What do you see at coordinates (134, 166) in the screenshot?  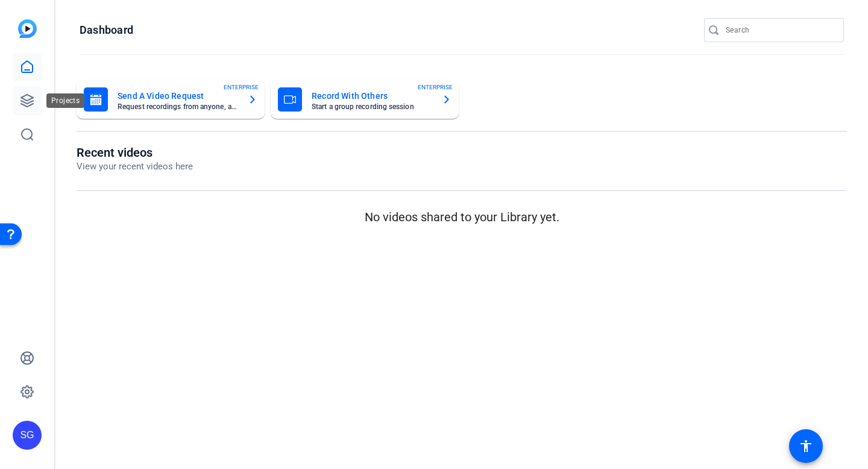 I see `p: View your recent videos here` at bounding box center [134, 166].